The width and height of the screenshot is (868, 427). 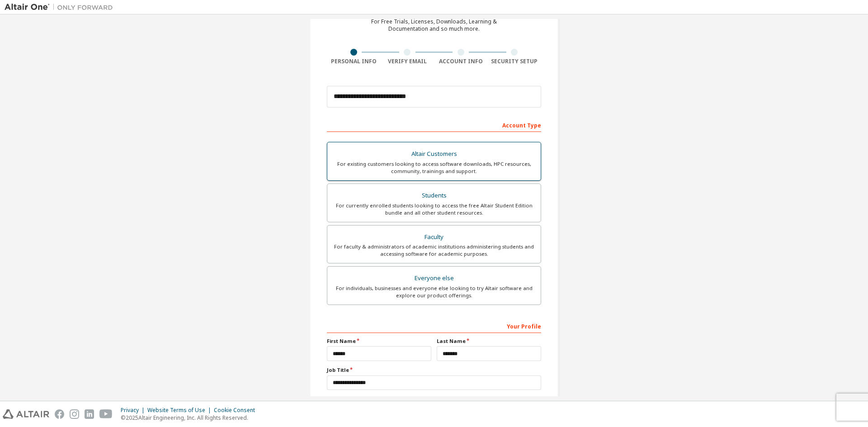 What do you see at coordinates (434, 125) in the screenshot?
I see `div: Account Type` at bounding box center [434, 125].